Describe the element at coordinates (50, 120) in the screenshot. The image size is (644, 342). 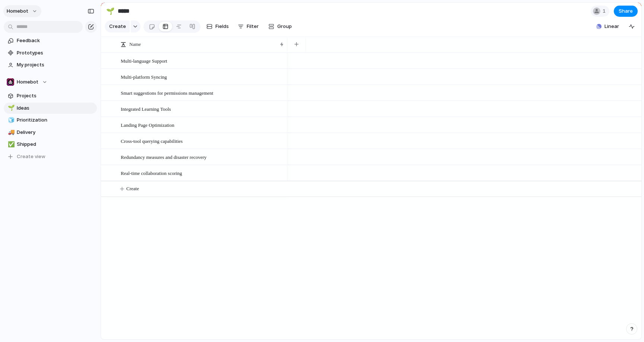
I see `a: 🧊Prioritization` at that location.